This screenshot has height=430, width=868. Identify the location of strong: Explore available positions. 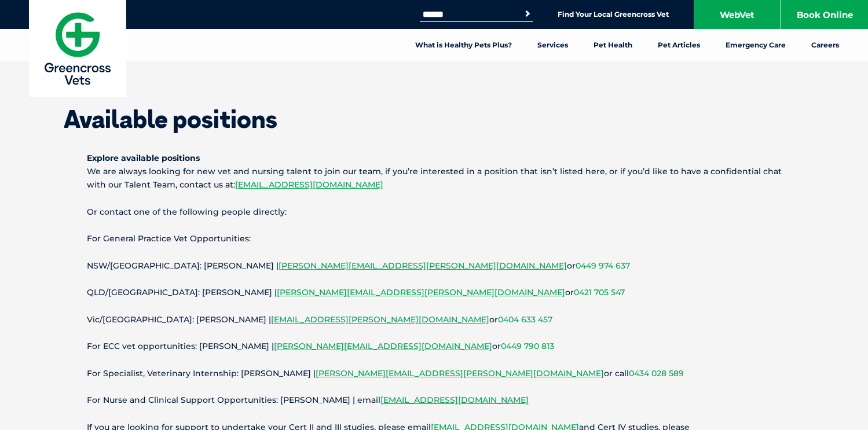
(143, 158).